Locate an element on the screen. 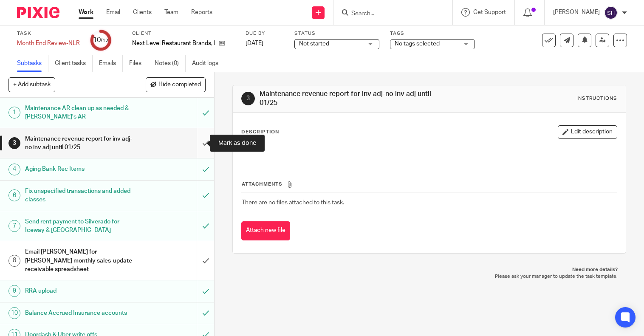 The width and height of the screenshot is (644, 336). a: Emails is located at coordinates (111, 63).